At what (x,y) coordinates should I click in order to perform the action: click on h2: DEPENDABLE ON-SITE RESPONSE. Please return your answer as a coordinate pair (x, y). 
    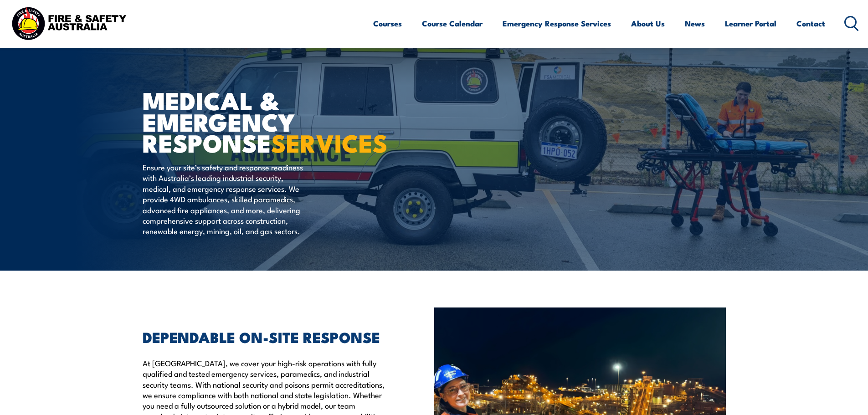
    Looking at the image, I should click on (268, 336).